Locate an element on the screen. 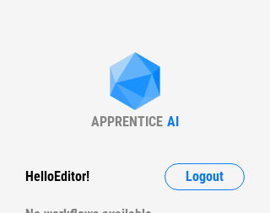  div: APPRENTICE is located at coordinates (126, 121).